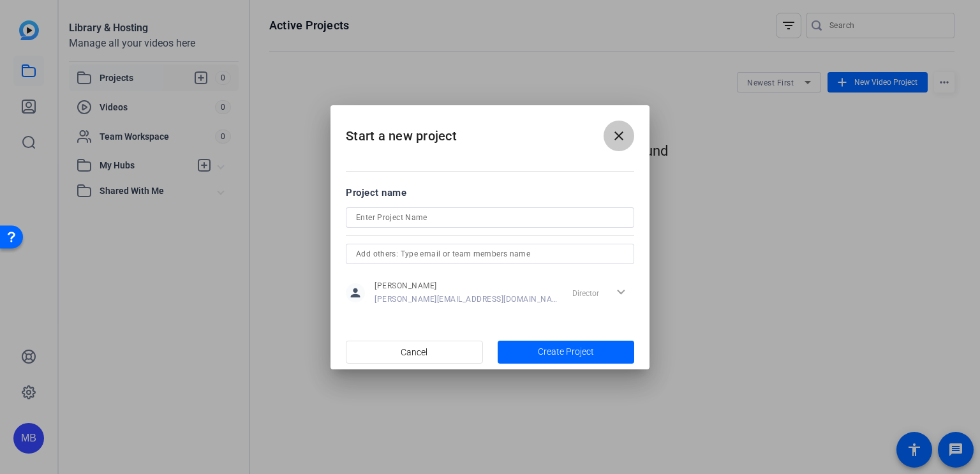  What do you see at coordinates (490, 192) in the screenshot?
I see `div: Project name` at bounding box center [490, 192].